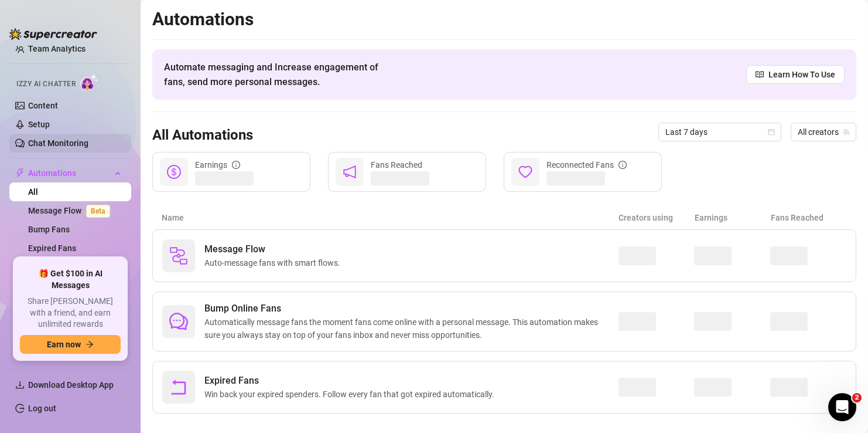 The width and height of the screenshot is (868, 433). I want to click on span: Expired Fans, so click(352, 381).